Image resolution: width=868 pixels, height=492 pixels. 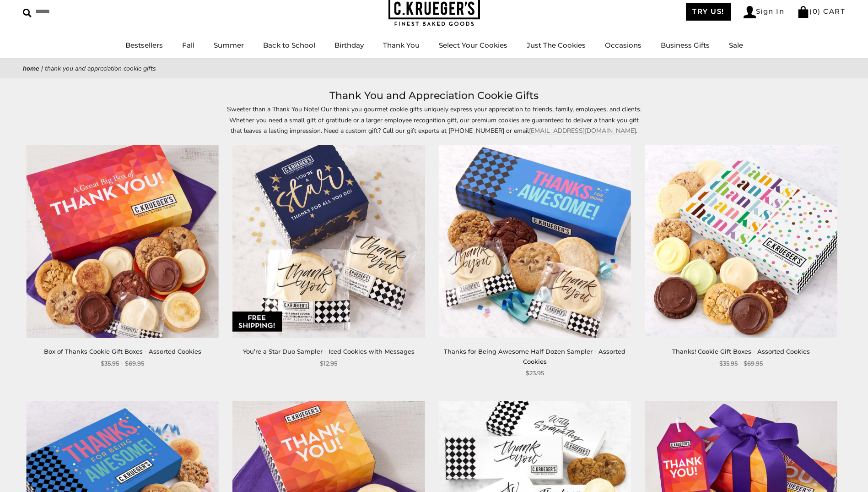 What do you see at coordinates (434, 95) in the screenshot?
I see `h1: Thank You and Appreciation Cookie Gifts` at bounding box center [434, 95].